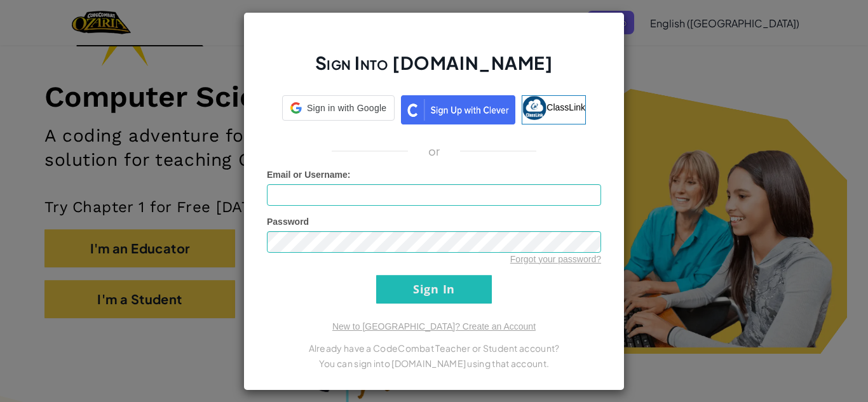 This screenshot has width=868, height=402. Describe the element at coordinates (556, 259) in the screenshot. I see `a: Forgot your password?` at that location.